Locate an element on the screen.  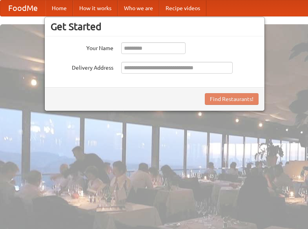
a: FoodMe is located at coordinates (23, 8).